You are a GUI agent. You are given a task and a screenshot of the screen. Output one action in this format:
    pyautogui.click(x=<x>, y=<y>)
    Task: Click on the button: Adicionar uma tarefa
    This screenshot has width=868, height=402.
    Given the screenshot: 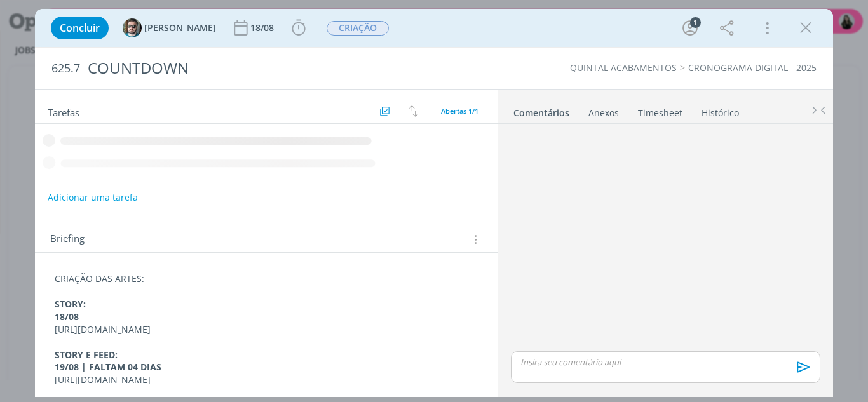 What is the action you would take?
    pyautogui.click(x=93, y=198)
    